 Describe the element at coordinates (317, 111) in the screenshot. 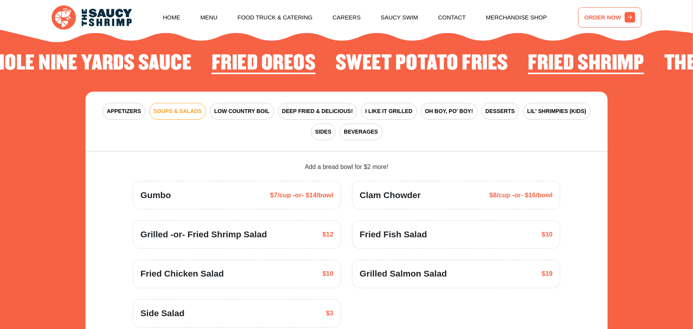

I see `span: DEEP FRIED & DELICIOUS!` at that location.